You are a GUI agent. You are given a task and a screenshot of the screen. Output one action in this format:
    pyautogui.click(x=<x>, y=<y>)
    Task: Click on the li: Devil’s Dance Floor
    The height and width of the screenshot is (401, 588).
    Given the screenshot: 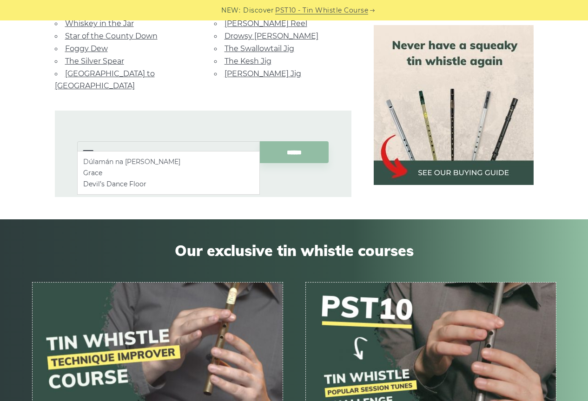 What is the action you would take?
    pyautogui.click(x=168, y=184)
    